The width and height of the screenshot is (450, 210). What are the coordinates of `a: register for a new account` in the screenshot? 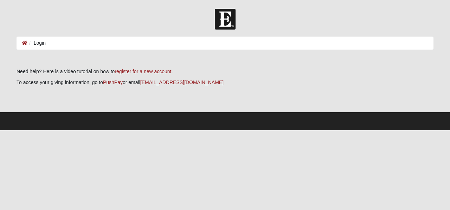 It's located at (143, 71).